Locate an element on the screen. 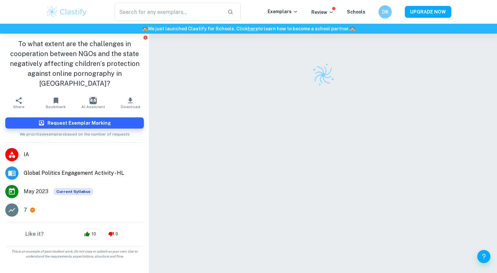 This screenshot has width=497, height=273. span: AI Assistant is located at coordinates (93, 107).